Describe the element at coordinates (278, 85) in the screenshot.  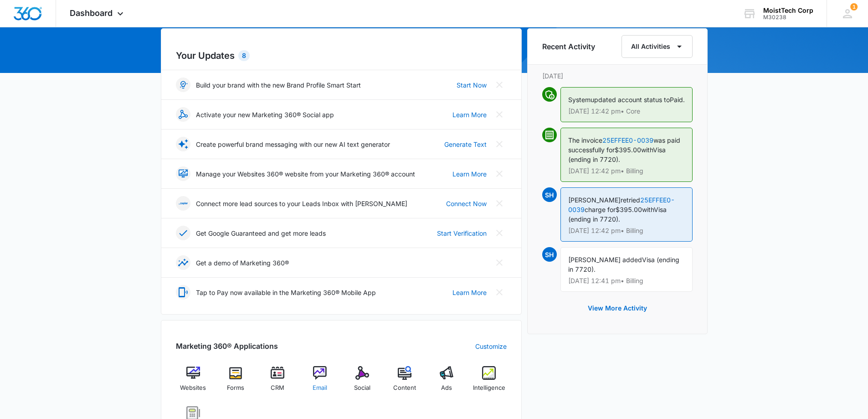
I see `p: Build your brand with the new Brand Profile Smart Start` at that location.